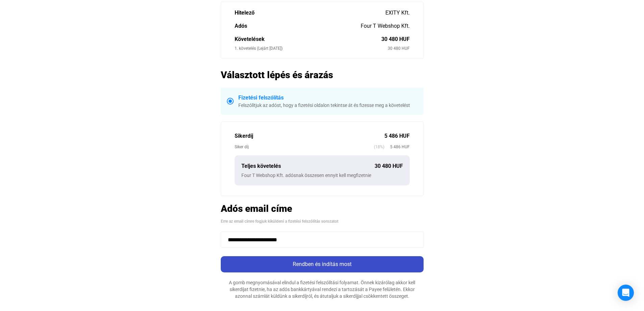  What do you see at coordinates (397, 147) in the screenshot?
I see `span: 5 486 HUF` at bounding box center [397, 147].